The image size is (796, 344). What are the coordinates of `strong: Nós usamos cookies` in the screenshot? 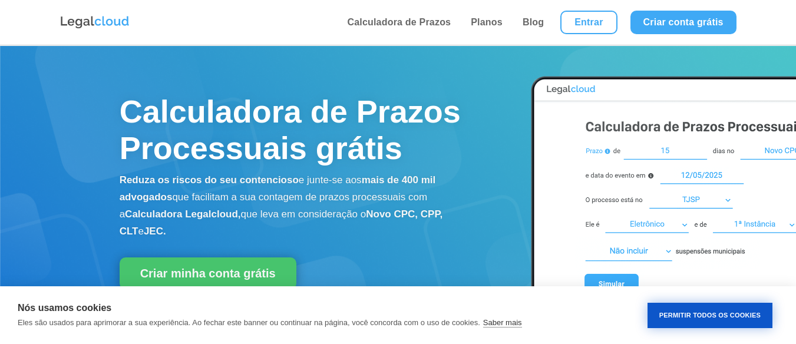 It's located at (64, 307).